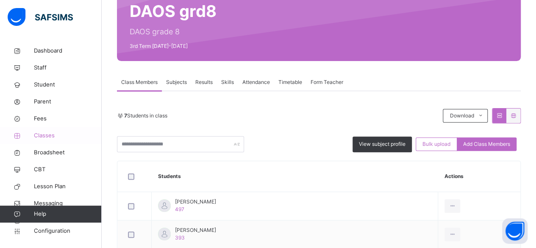  I want to click on span: Broadsheet, so click(68, 152).